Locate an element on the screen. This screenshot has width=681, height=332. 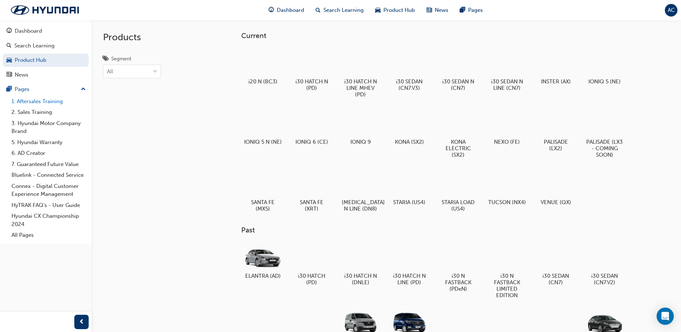
h5: i30 HATCH N LINE MHEV (PD) is located at coordinates (361, 88).